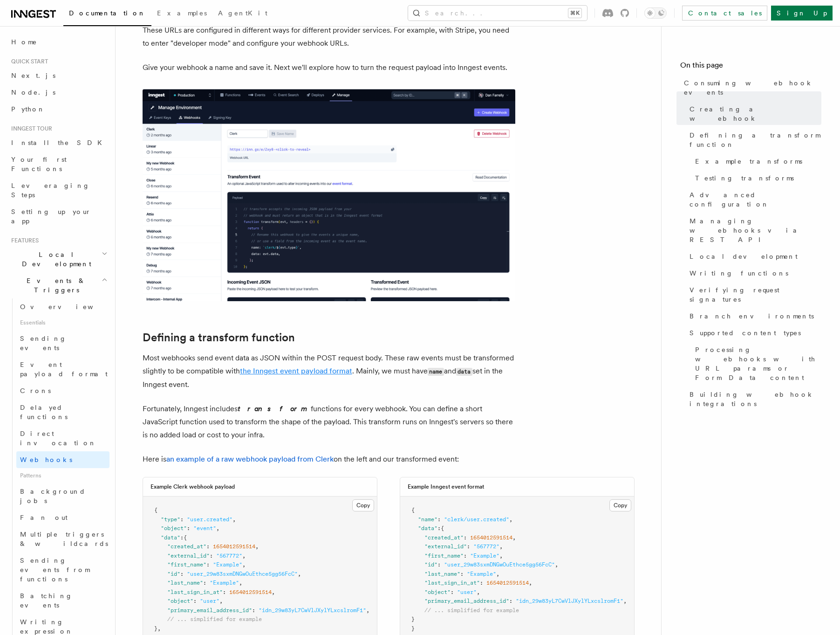 This screenshot has height=635, width=840. I want to click on span: "created_at", so click(444, 538).